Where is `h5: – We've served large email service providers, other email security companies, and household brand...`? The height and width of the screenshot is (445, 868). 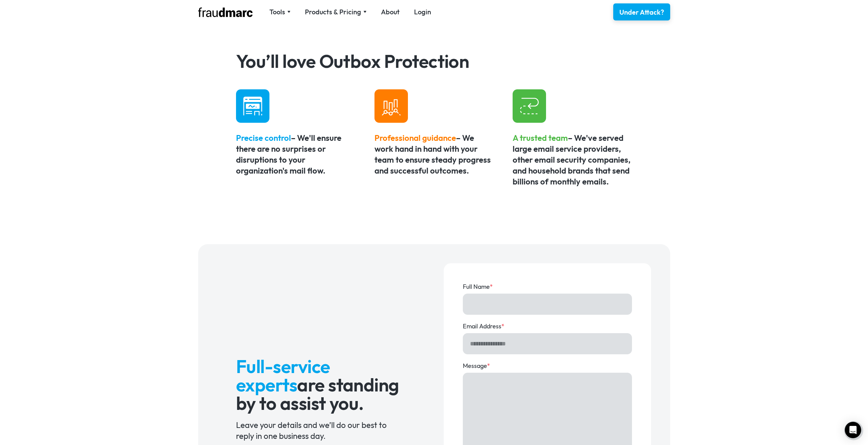 h5: – We've served large email service providers, other email security companies, and household brand... is located at coordinates (572, 160).